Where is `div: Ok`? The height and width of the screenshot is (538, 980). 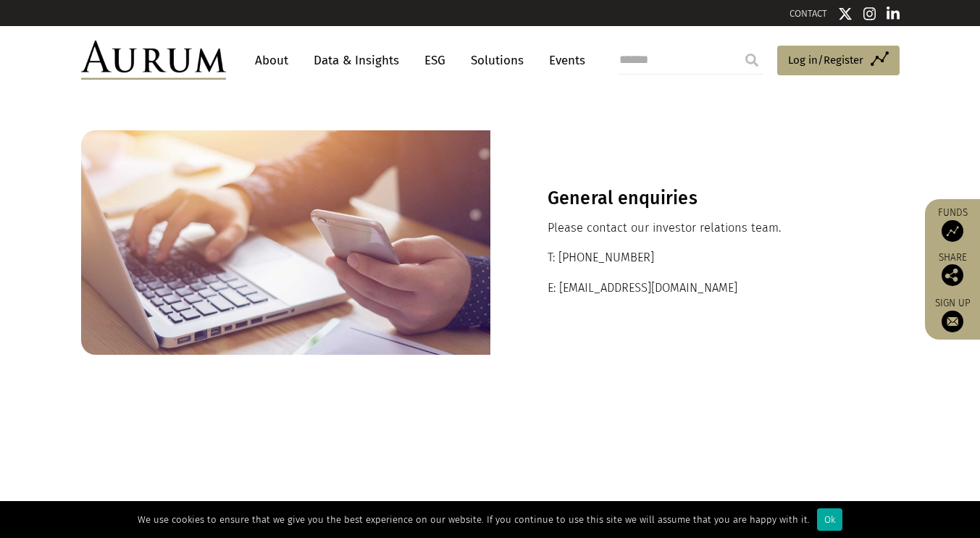 div: Ok is located at coordinates (830, 519).